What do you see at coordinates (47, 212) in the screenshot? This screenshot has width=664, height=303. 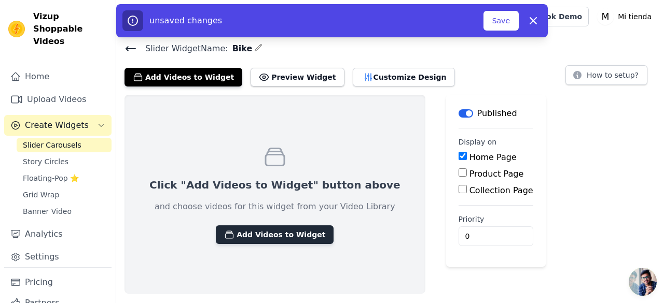 I see `span: Banner Video` at bounding box center [47, 212].